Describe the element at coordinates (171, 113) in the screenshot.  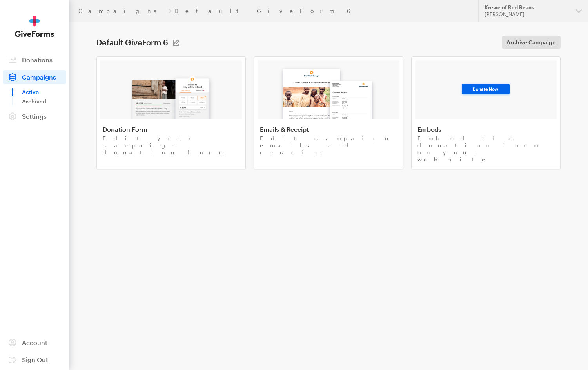
I see `a: Donation Form Edit your campaign donation form` at that location.